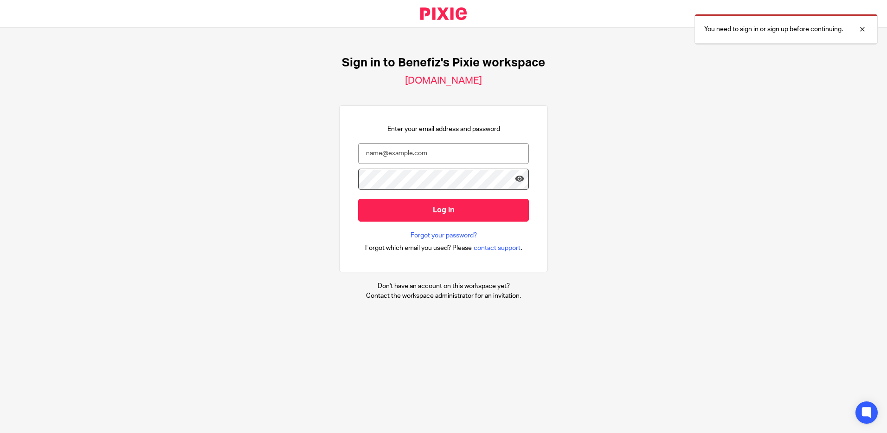 This screenshot has height=433, width=887. Describe the element at coordinates (444, 286) in the screenshot. I see `p: Don't have an account on this workspace yet?` at that location.